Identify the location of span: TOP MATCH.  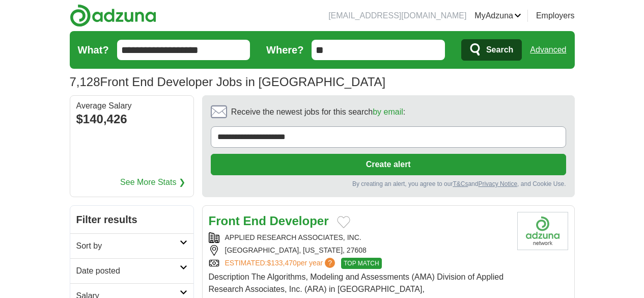
(361, 263).